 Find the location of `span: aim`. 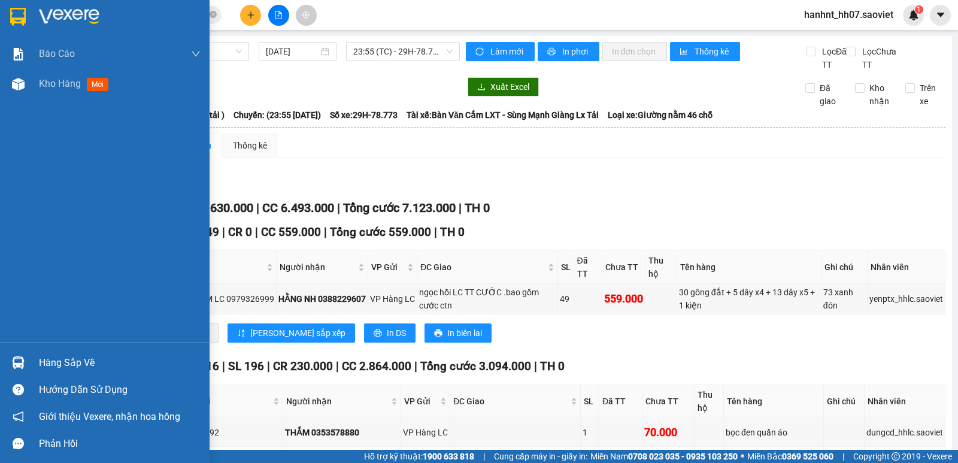

span: aim is located at coordinates (306, 15).